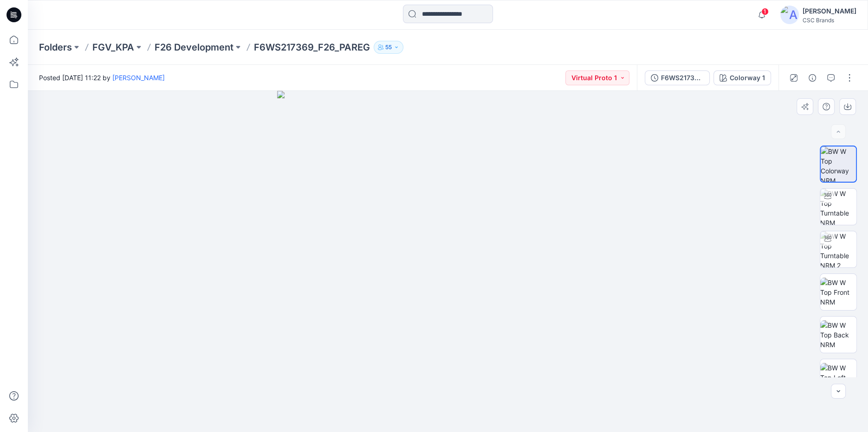 Image resolution: width=868 pixels, height=432 pixels. I want to click on img: BW W Top Front NRM, so click(838, 292).